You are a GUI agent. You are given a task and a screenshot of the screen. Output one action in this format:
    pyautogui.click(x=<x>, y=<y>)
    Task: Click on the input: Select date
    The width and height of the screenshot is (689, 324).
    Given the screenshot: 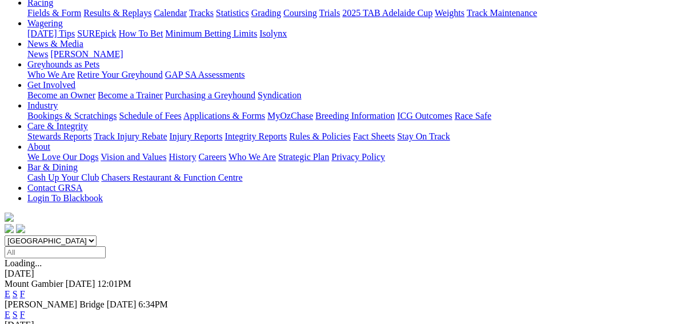 What is the action you would take?
    pyautogui.click(x=55, y=252)
    